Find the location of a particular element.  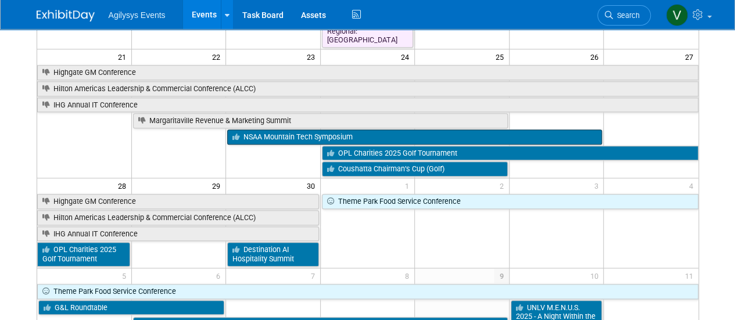

span: 7 is located at coordinates (315, 275).